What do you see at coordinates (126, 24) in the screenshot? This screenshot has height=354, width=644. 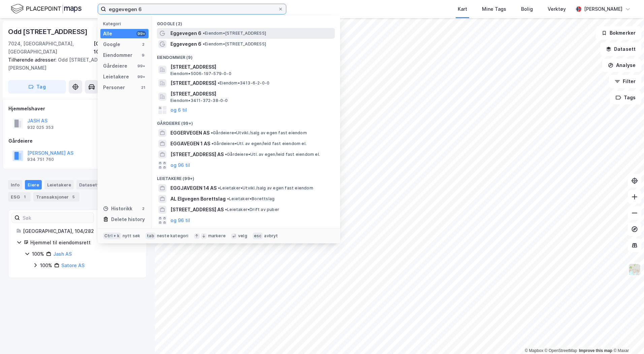 I see `div: Kategori` at bounding box center [126, 24].